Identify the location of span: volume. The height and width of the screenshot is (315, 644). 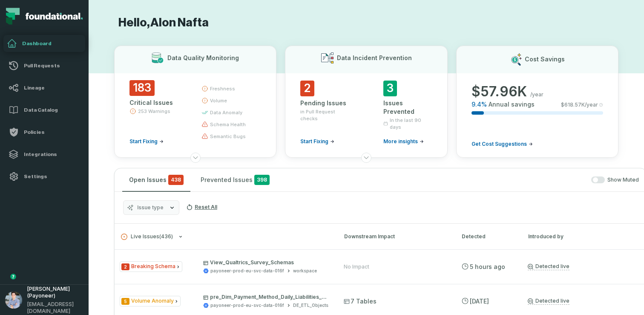
(218, 101).